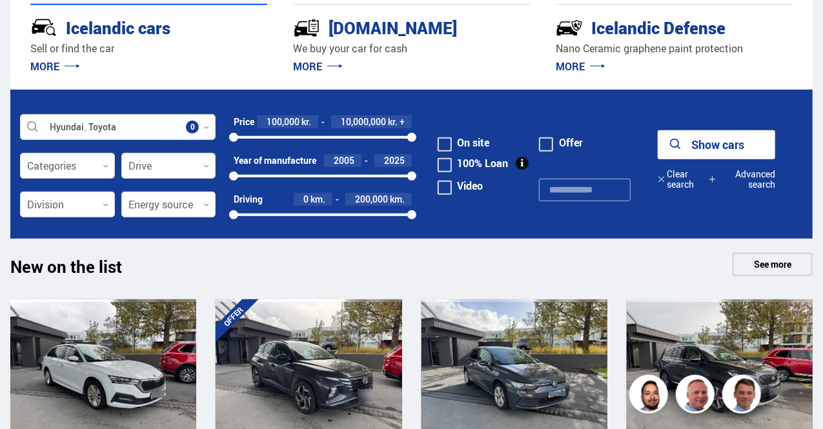 The width and height of the screenshot is (823, 429). What do you see at coordinates (307, 199) in the screenshot?
I see `font: 0` at bounding box center [307, 199].